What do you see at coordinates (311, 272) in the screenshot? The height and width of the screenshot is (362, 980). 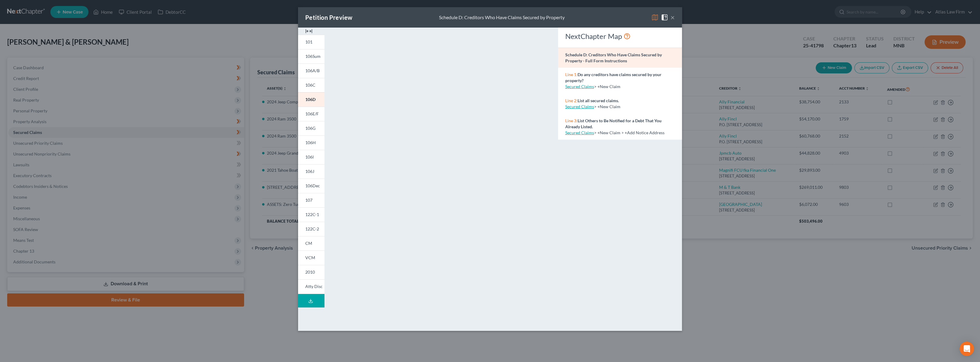 I see `a: 2010` at bounding box center [311, 272].